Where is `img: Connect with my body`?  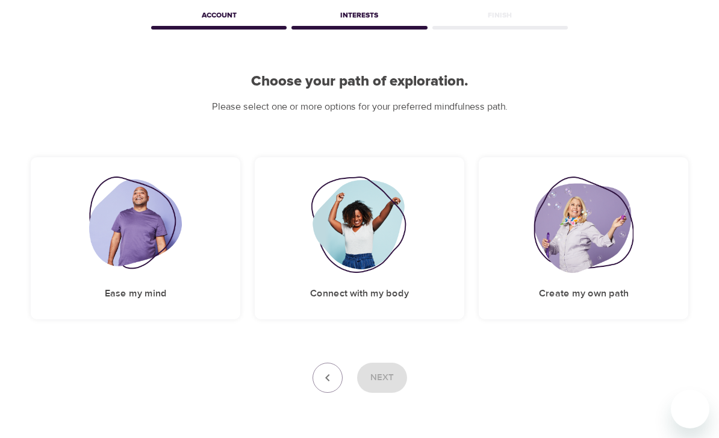 img: Connect with my body is located at coordinates (360, 225).